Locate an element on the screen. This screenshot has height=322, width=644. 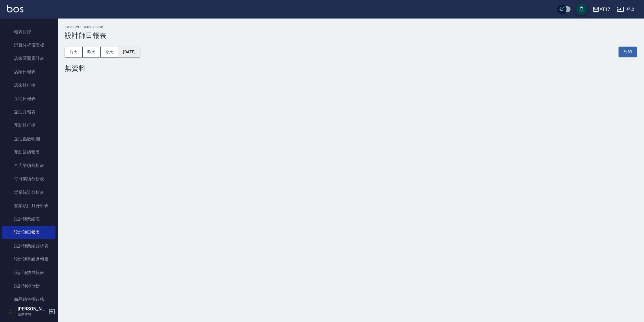
button: 今天 is located at coordinates (110, 52).